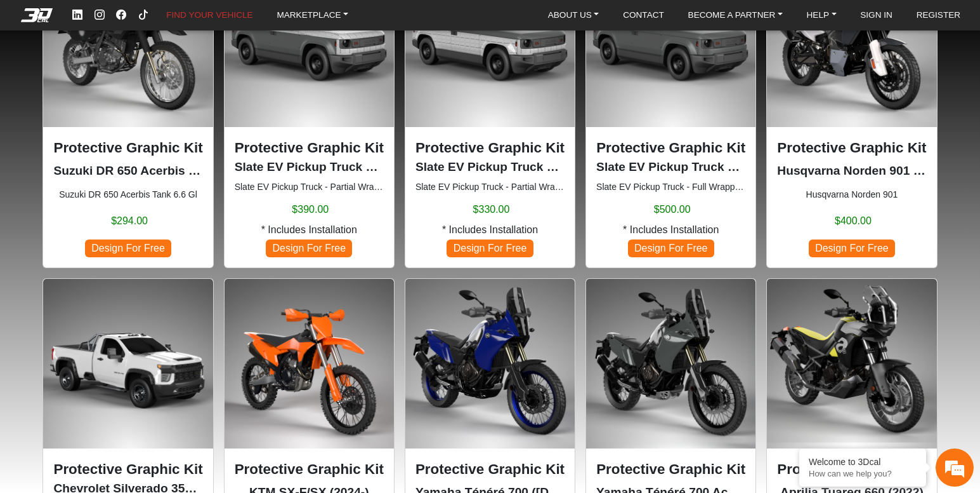 The height and width of the screenshot is (493, 980). I want to click on span: $330.00, so click(492, 210).